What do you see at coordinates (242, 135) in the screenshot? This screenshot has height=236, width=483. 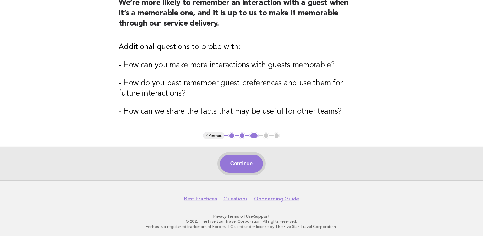 I see `button: 2` at bounding box center [242, 135].